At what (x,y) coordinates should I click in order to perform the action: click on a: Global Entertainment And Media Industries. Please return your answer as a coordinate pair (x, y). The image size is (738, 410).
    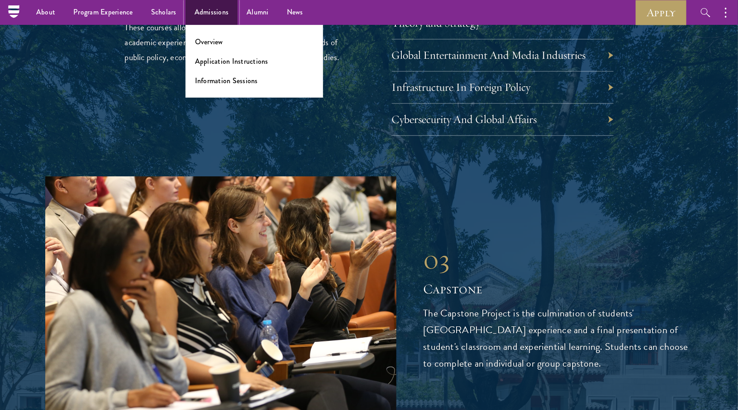
    Looking at the image, I should click on (489, 55).